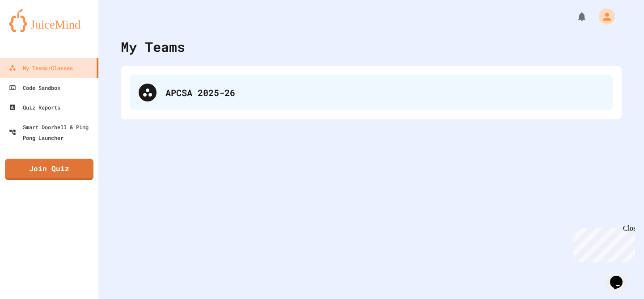 The height and width of the screenshot is (299, 644). Describe the element at coordinates (603, 16) in the screenshot. I see `div: My Account` at that location.